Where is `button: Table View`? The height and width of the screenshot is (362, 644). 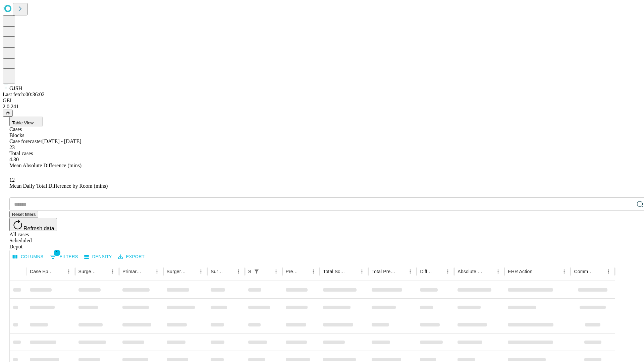
button: Table View is located at coordinates (26, 122).